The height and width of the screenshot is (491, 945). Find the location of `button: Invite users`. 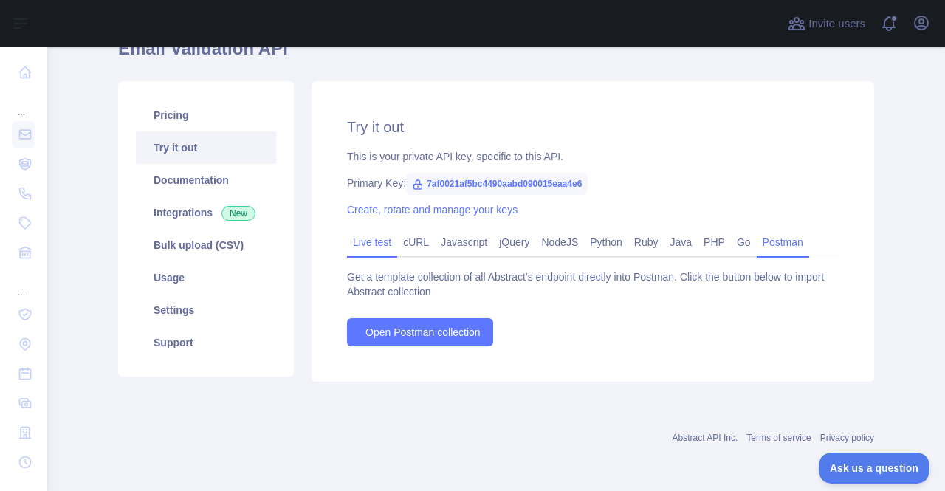

button: Invite users is located at coordinates (826, 24).